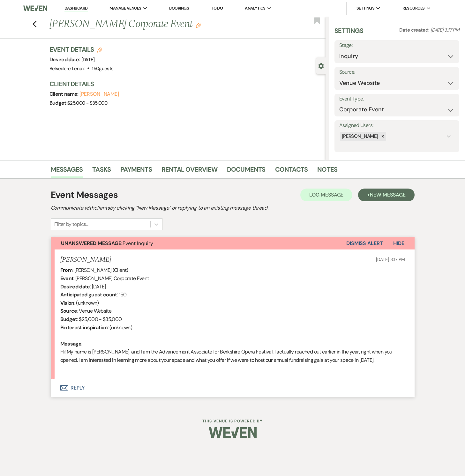  What do you see at coordinates (67, 69) in the screenshot?
I see `span: Belvedere Lenox` at bounding box center [67, 69].